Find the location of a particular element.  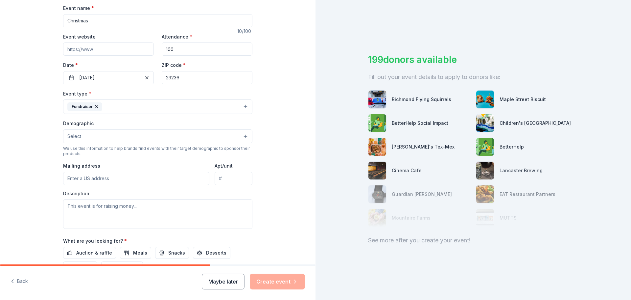

input: 12345 (U.S. only) is located at coordinates (207, 78).